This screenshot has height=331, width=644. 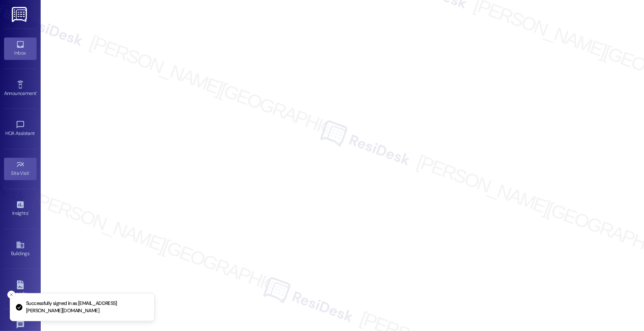 What do you see at coordinates (12, 295) in the screenshot?
I see `button: Close toast` at bounding box center [12, 295].